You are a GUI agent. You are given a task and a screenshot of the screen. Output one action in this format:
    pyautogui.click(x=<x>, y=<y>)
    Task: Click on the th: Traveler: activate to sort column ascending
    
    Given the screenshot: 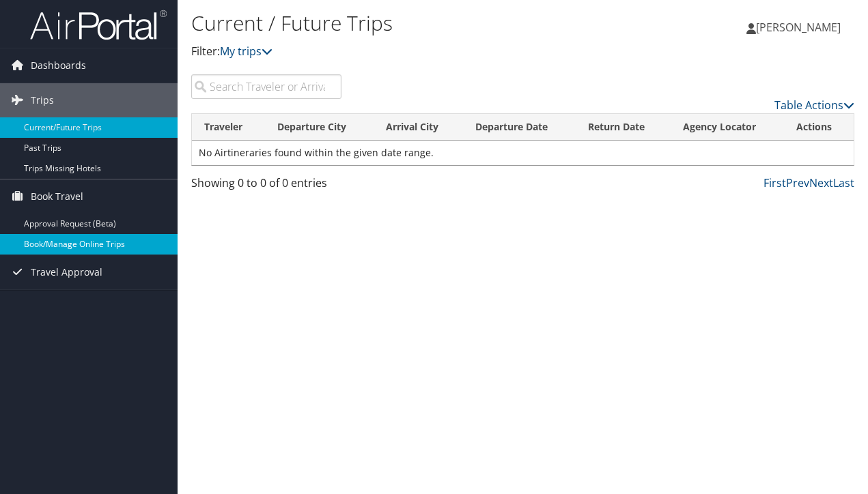 What is the action you would take?
    pyautogui.click(x=228, y=127)
    